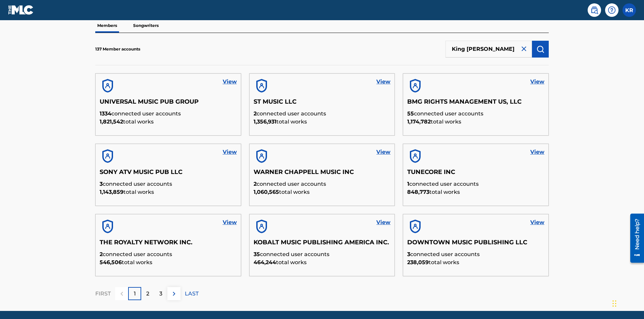 The width and height of the screenshot is (644, 319). What do you see at coordinates (161, 294) in the screenshot?
I see `p: 3` at bounding box center [161, 294].